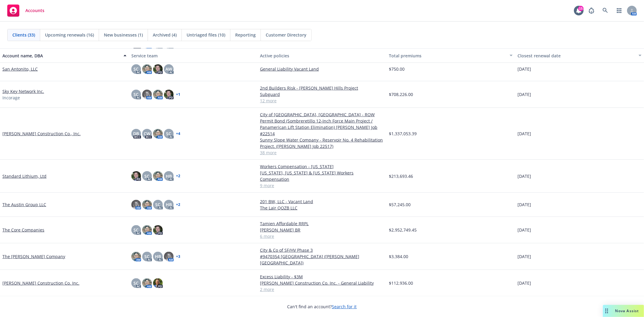 The width and height of the screenshot is (644, 317). I want to click on a: 201 BW, LLC - Vacant Land, so click(322, 201).